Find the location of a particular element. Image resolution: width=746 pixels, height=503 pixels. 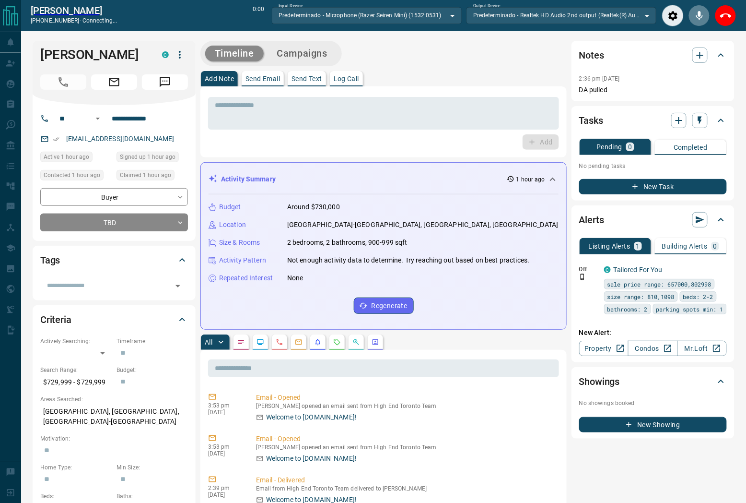

button: Campaigns is located at coordinates (302, 53).